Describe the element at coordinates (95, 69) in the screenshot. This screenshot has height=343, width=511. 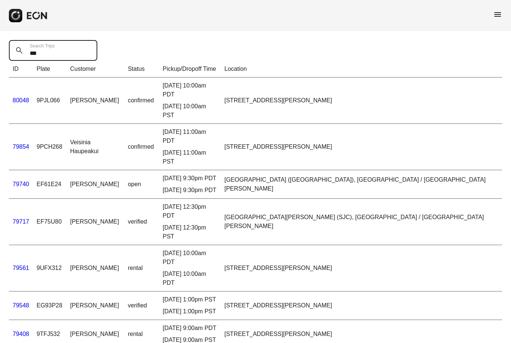
I see `th: Customer` at that location.